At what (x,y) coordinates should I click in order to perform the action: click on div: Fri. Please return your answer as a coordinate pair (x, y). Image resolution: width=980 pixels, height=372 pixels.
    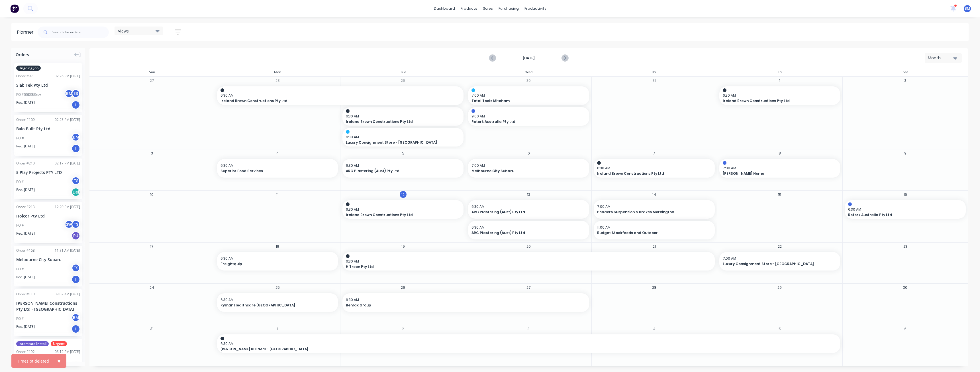
    Looking at the image, I should click on (780, 72).